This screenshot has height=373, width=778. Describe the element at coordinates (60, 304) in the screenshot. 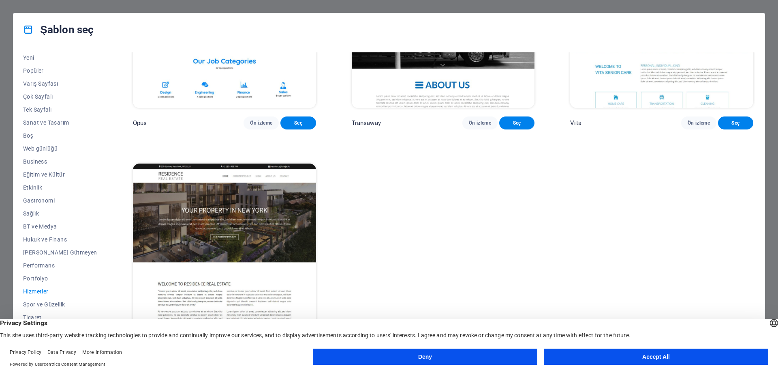

I see `span: Spor ve Güzellik` at that location.